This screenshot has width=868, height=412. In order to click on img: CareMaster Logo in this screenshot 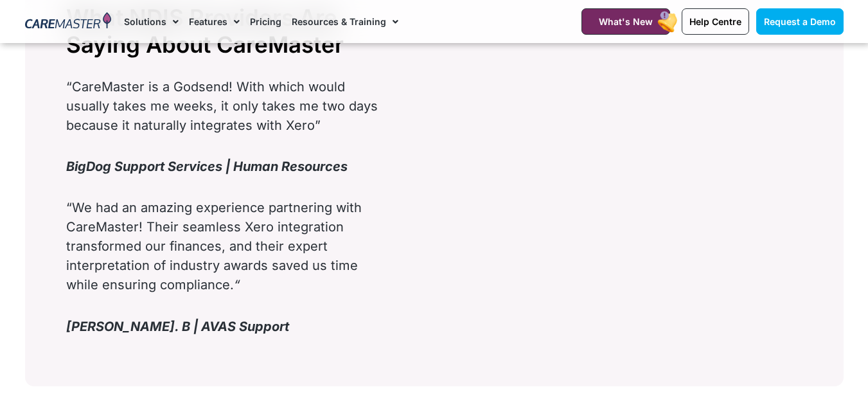, I will do `click(68, 22)`.